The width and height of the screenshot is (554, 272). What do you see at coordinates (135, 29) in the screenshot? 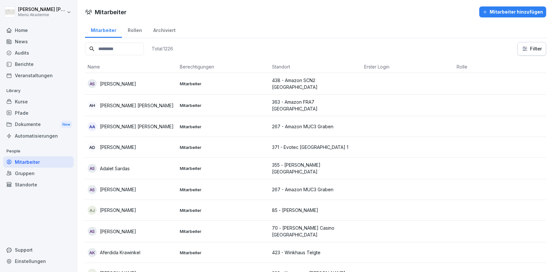
I see `a: Rollen` at bounding box center [135, 29].